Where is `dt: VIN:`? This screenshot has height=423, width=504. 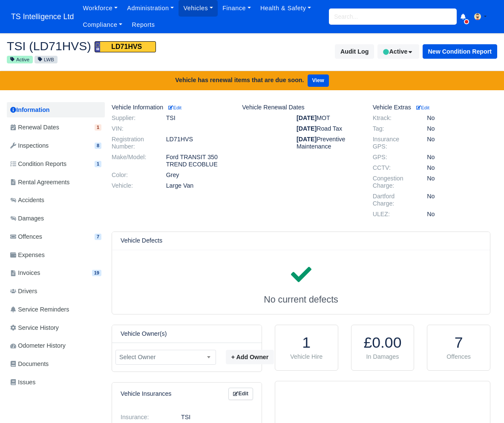 dt: VIN: is located at coordinates (132, 128).